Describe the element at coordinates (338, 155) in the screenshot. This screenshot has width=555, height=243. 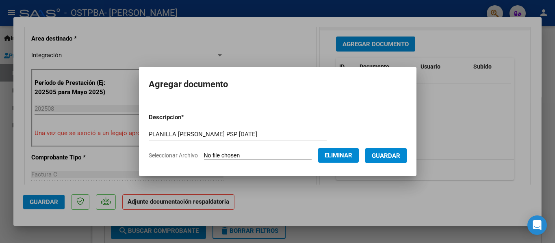
I see `button: Eliminar` at that location.